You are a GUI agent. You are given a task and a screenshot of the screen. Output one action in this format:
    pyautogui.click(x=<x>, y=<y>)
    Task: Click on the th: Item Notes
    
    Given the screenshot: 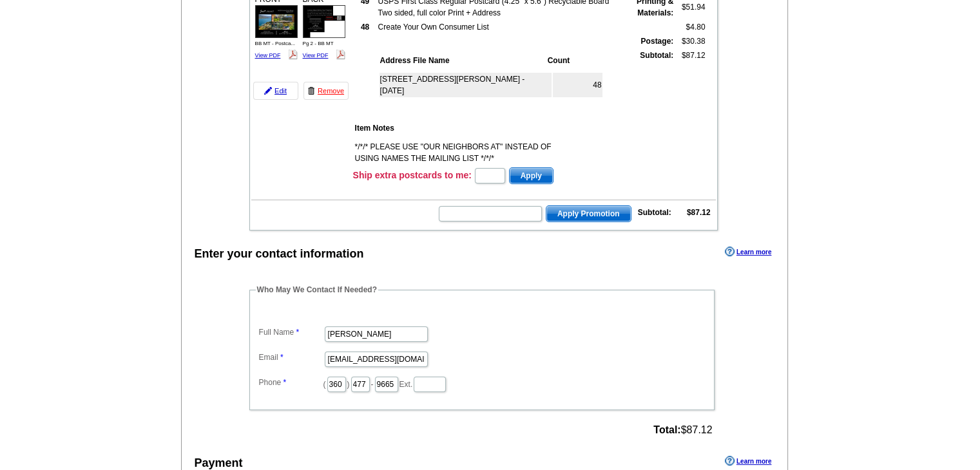 What is the action you would take?
    pyautogui.click(x=465, y=129)
    